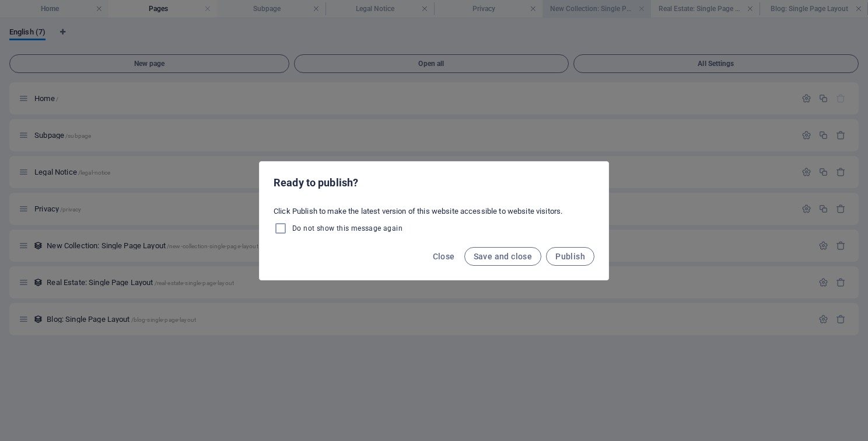 The image size is (868, 441). I want to click on span: Publish, so click(570, 256).